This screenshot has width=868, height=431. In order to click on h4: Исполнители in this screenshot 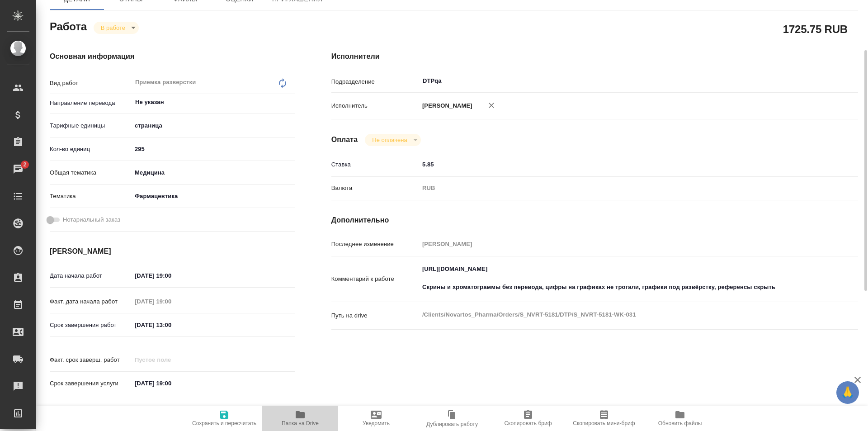, I will do `click(594, 57)`.